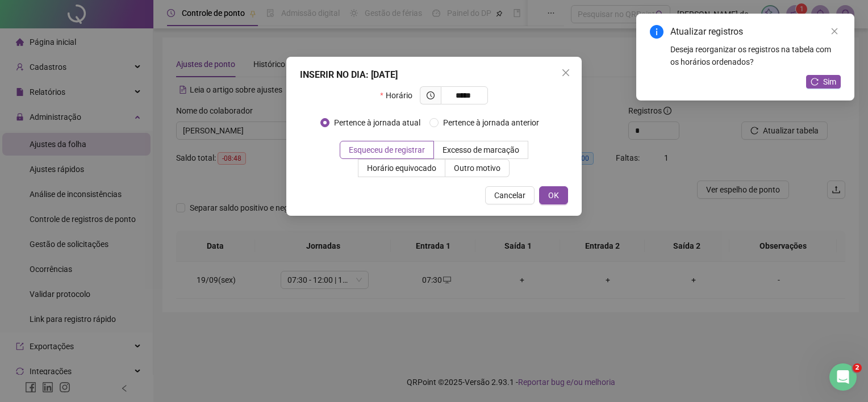 The width and height of the screenshot is (868, 402). What do you see at coordinates (857, 368) in the screenshot?
I see `span: 2` at bounding box center [857, 368].